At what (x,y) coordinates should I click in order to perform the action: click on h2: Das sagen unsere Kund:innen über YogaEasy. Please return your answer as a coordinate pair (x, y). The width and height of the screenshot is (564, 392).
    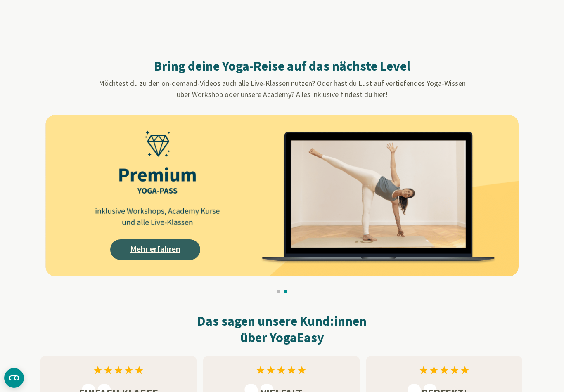
    Looking at the image, I should click on (282, 330).